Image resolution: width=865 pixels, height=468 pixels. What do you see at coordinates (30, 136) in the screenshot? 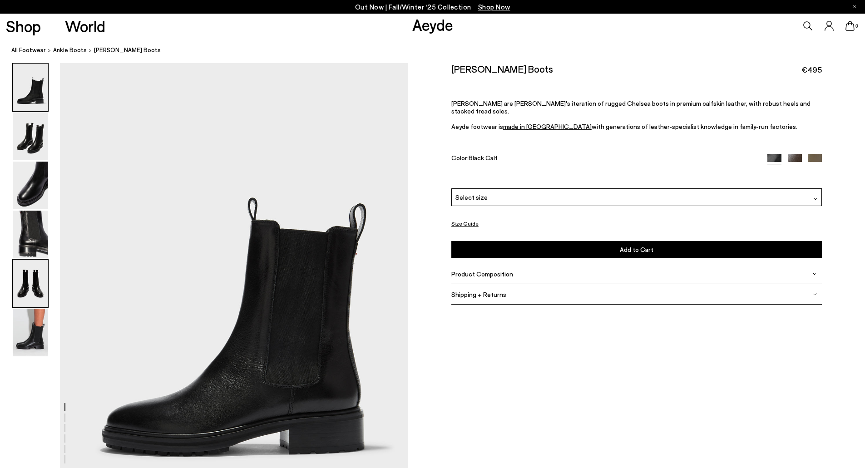
I see `img: Jack Chelsea Boots - Image 2` at bounding box center [30, 136].